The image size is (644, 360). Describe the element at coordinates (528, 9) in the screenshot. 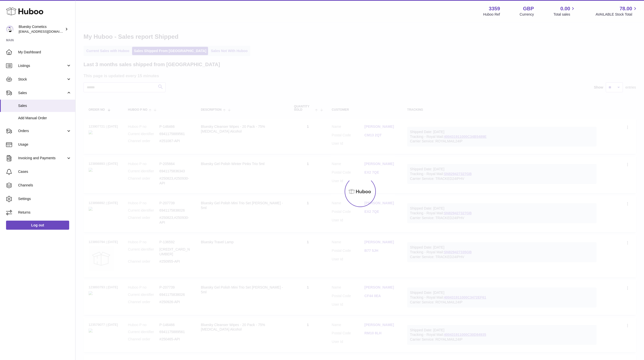

I see `strong: GBP` at that location.